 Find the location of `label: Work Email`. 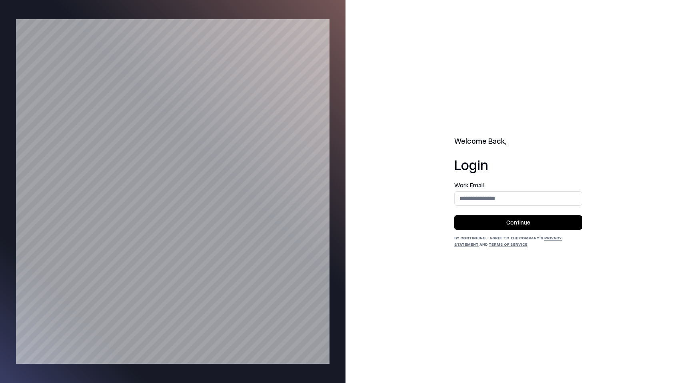

label: Work Email is located at coordinates (518, 185).